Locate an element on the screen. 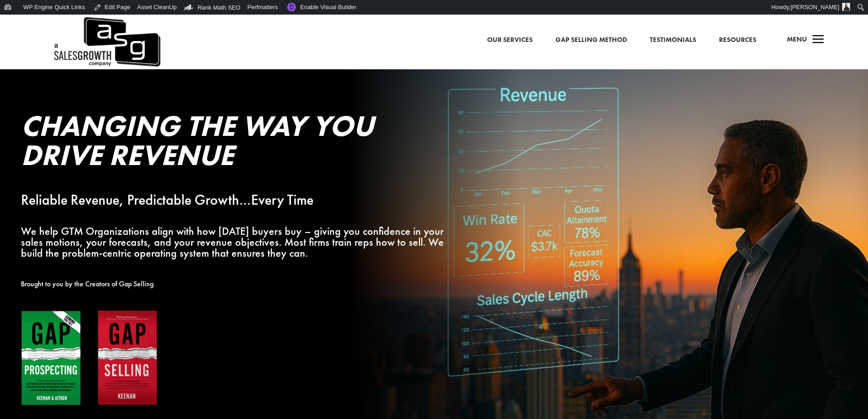 This screenshot has height=419, width=868. span: a is located at coordinates (818, 40).